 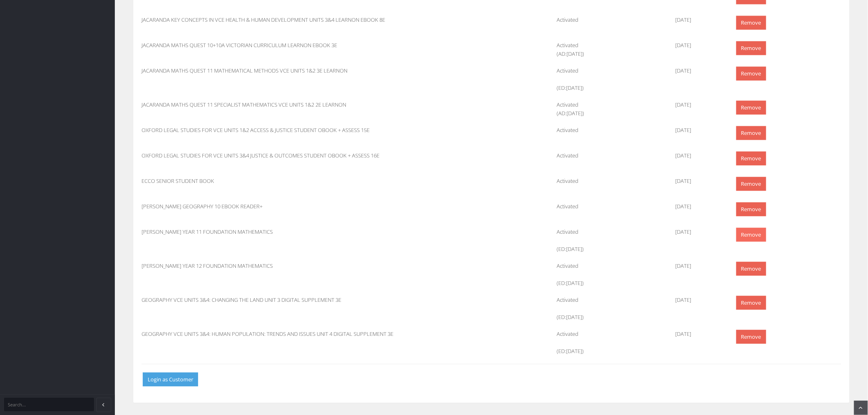 What do you see at coordinates (284, 71) in the screenshot?
I see `div: JACARANDA MATHS QUEST 11 MATHEMATICAL METHODS VCE UNITS 1&2 3E LEARNON` at bounding box center [284, 71].